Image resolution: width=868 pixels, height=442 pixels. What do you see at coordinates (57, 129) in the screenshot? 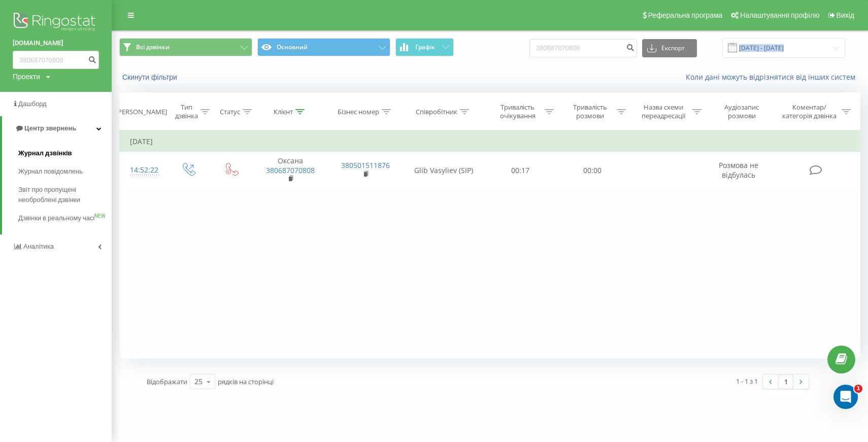
I see `a: Центр звернень` at bounding box center [57, 129].